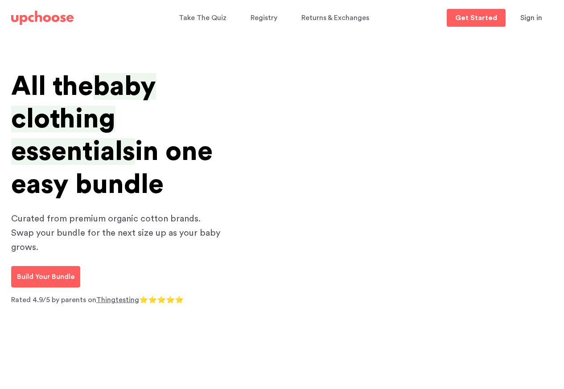  I want to click on u: Thingtesting, so click(118, 300).